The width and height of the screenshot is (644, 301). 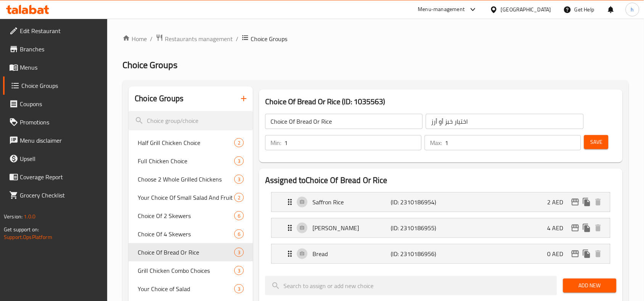 What do you see at coordinates (55, 104) in the screenshot?
I see `a: Coupons` at bounding box center [55, 104].